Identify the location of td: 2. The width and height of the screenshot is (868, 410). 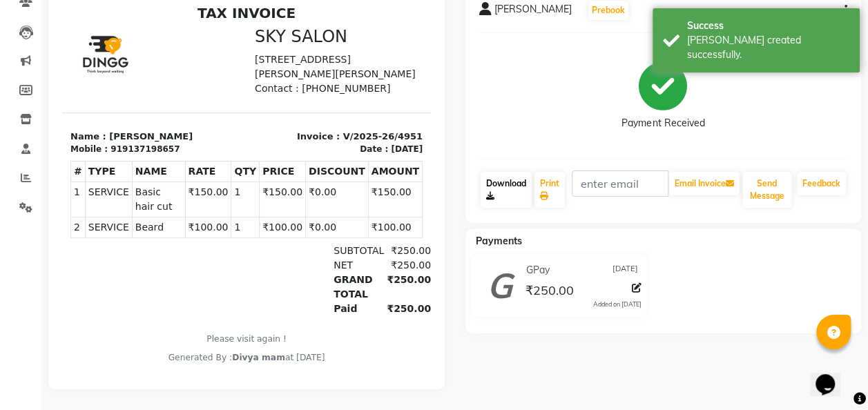
(16, 229).